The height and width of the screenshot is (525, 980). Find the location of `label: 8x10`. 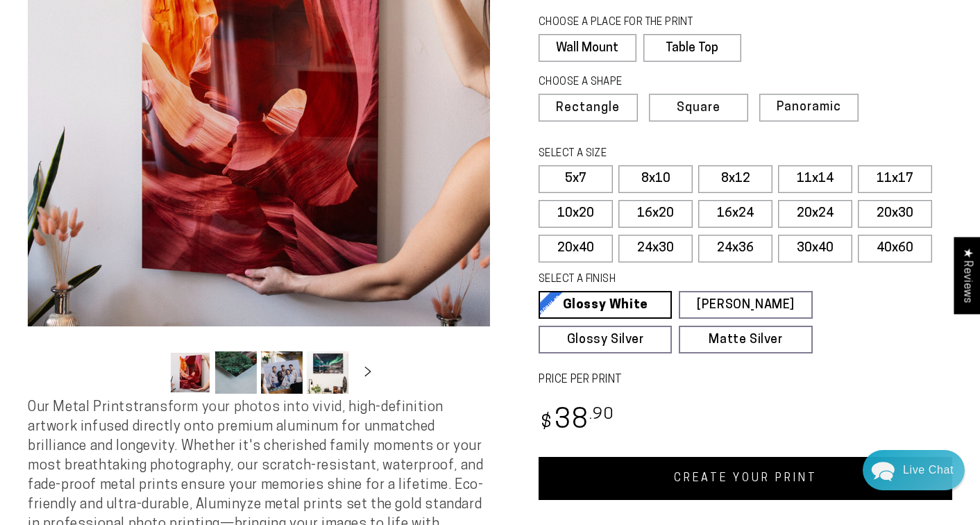

label: 8x10 is located at coordinates (655, 179).